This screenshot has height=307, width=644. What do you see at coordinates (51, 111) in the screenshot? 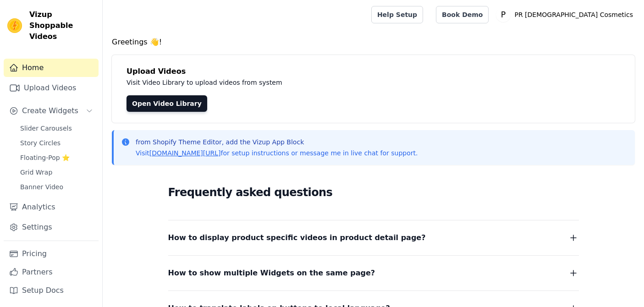
I see `button: Create Widgets` at bounding box center [51, 111].